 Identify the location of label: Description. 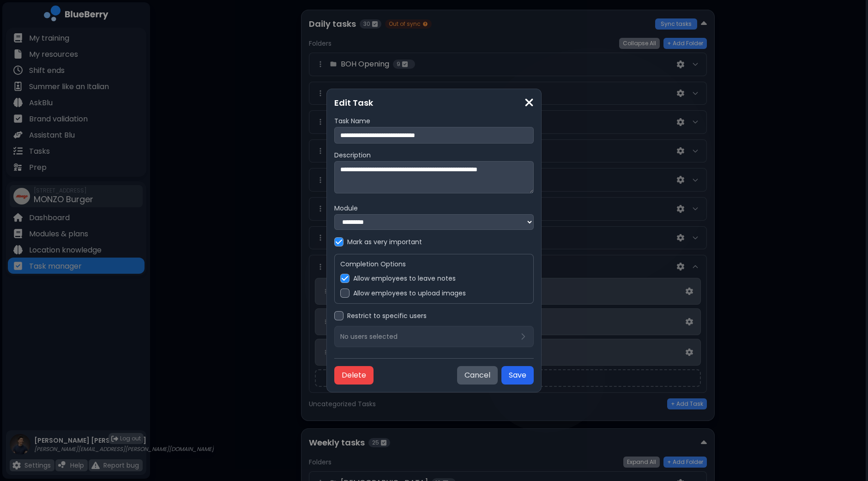
(434, 155).